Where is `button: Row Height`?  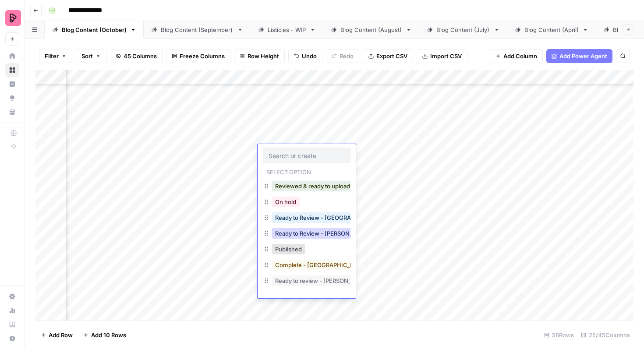
button: Row Height is located at coordinates (259, 56).